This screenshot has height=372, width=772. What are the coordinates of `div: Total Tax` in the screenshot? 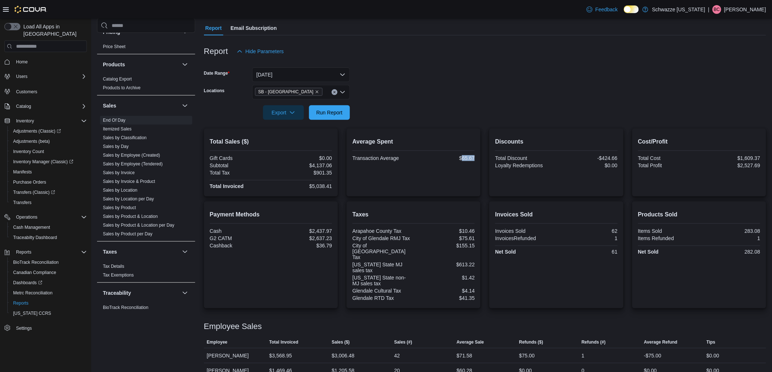 It's located at (240, 173).